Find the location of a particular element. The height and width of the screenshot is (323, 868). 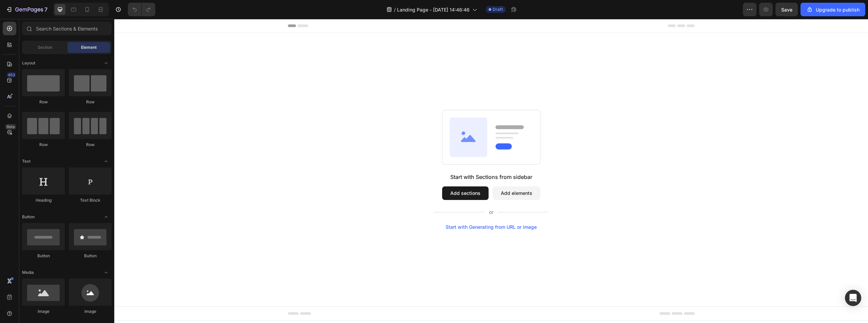

span: Button is located at coordinates (28, 217).